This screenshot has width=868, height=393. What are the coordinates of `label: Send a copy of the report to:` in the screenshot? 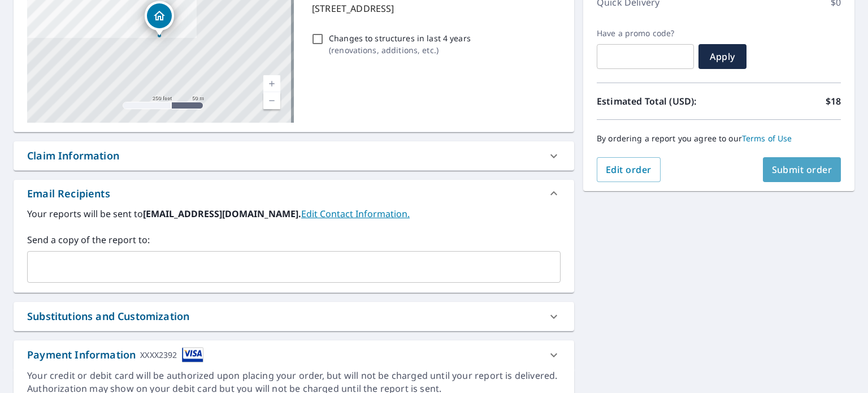 It's located at (294, 239).